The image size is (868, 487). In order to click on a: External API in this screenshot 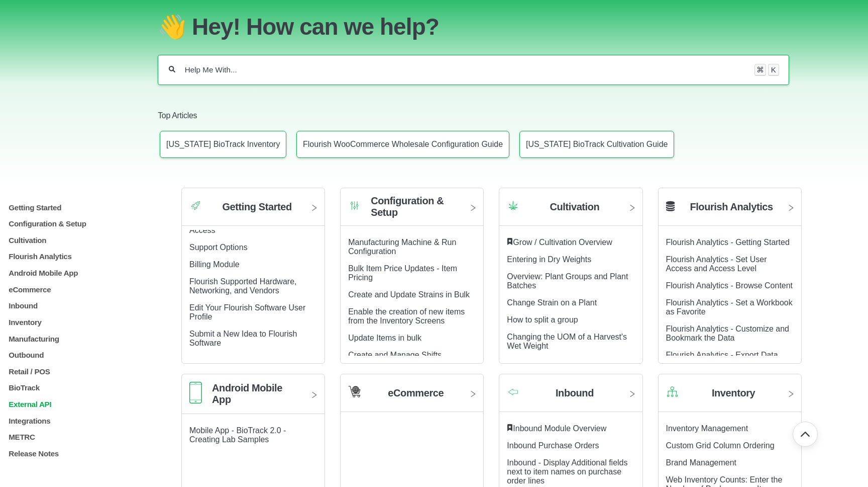, I will do `click(78, 404)`.